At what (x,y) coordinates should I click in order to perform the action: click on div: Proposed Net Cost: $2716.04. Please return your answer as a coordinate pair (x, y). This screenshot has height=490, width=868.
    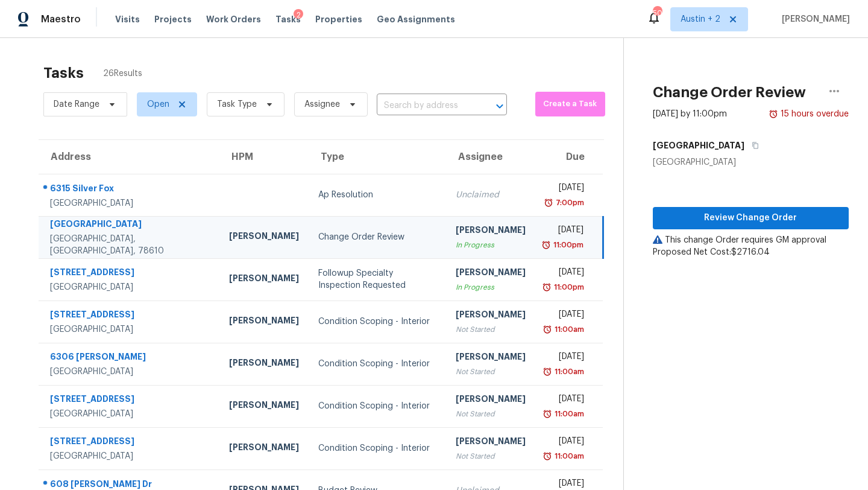
    Looking at the image, I should click on (751, 252).